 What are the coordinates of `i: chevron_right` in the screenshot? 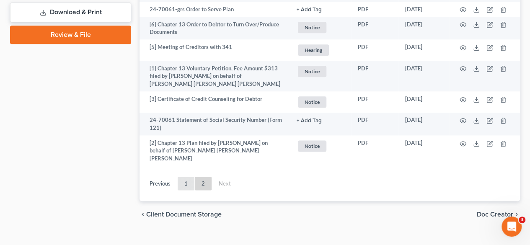 It's located at (516, 214).